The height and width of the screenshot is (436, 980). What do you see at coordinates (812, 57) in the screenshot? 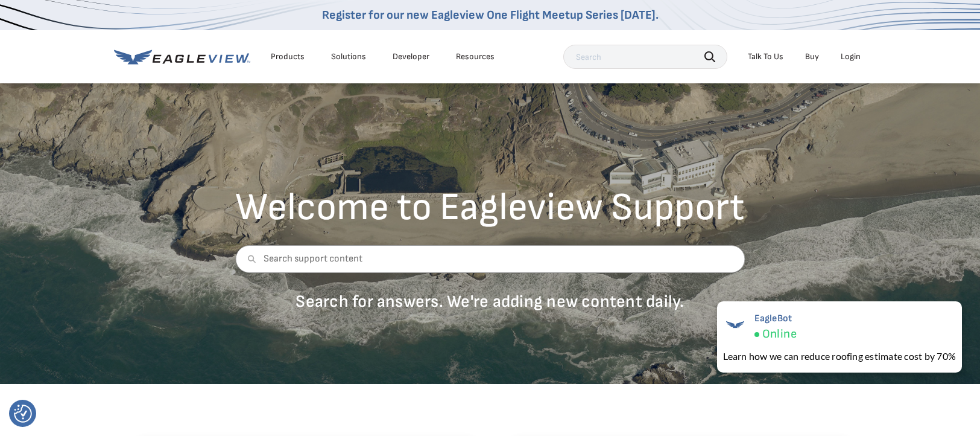
I see `a: Buy` at bounding box center [812, 57].